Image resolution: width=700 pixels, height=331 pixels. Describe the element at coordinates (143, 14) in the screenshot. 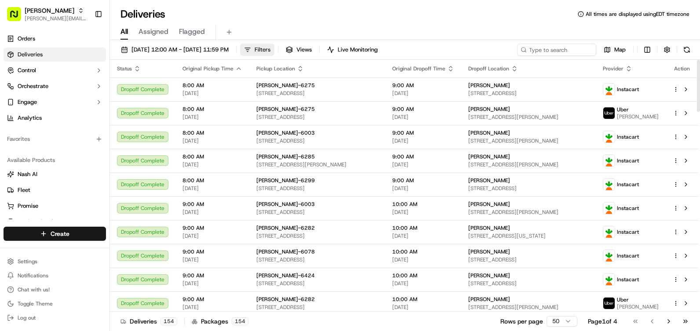

I see `h1: Deliveries` at that location.